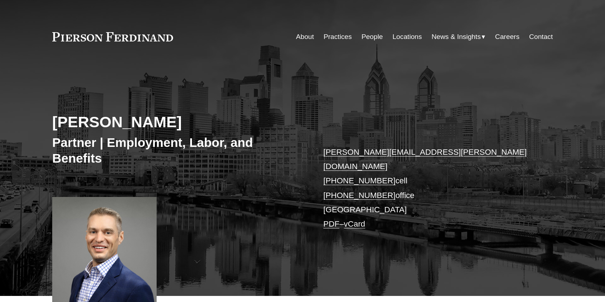 The image size is (605, 302). I want to click on a: Locations, so click(407, 37).